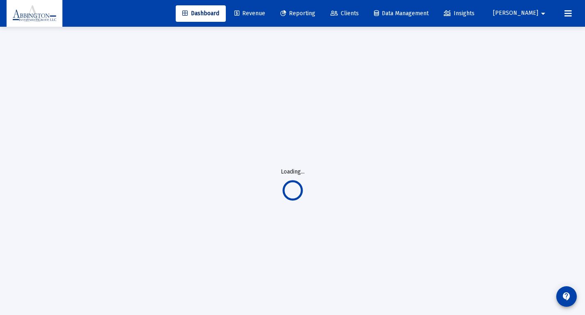 Image resolution: width=585 pixels, height=315 pixels. Describe the element at coordinates (298, 14) in the screenshot. I see `a: Reporting` at that location.